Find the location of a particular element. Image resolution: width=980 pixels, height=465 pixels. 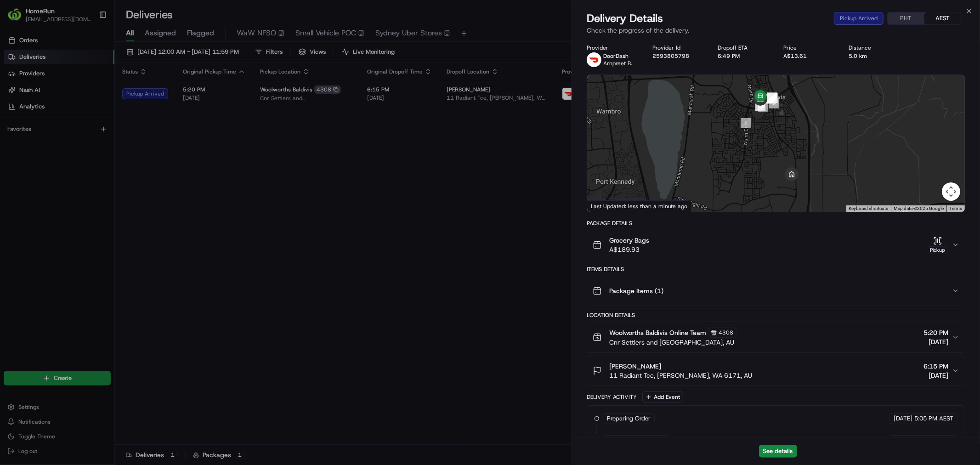

div: Price is located at coordinates (809, 48).